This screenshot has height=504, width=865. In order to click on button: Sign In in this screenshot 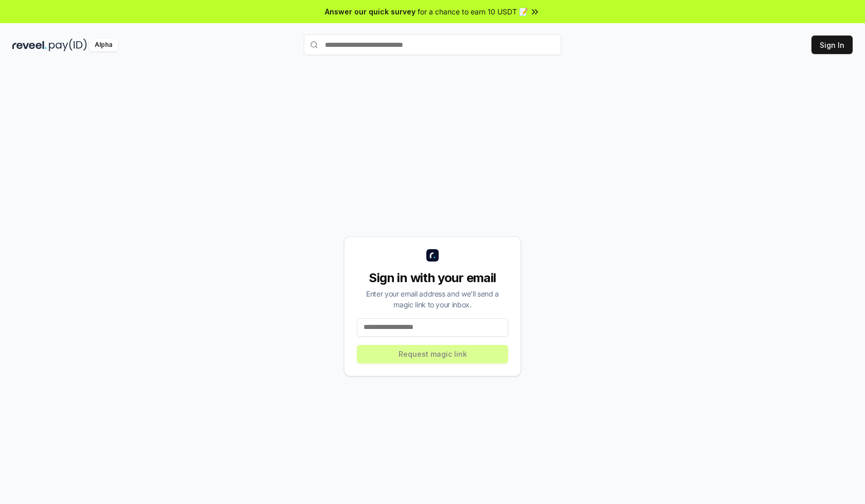, I will do `click(832, 45)`.